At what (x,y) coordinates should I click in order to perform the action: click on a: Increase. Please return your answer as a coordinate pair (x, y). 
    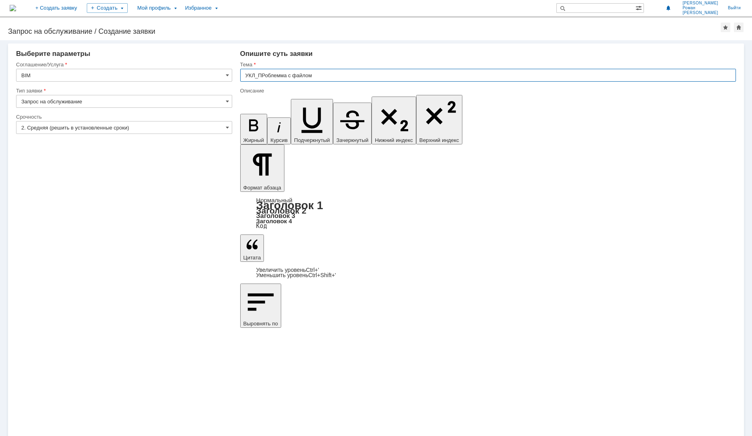
    Looking at the image, I should click on (288, 270).